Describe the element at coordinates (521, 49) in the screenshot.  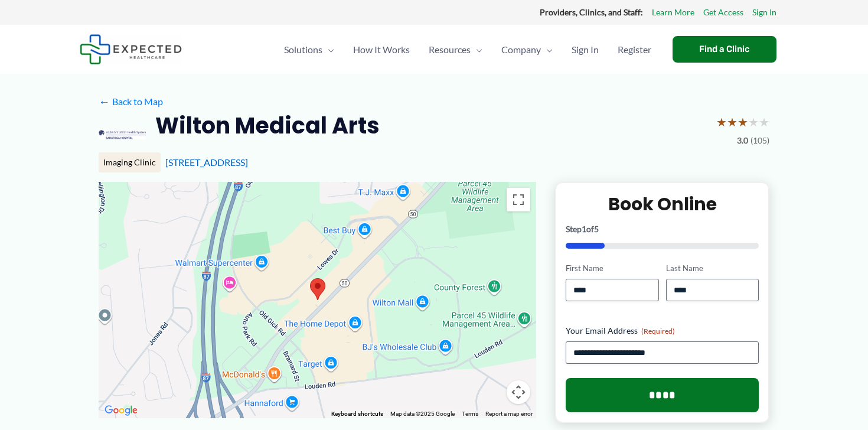
I see `span: Company` at that location.